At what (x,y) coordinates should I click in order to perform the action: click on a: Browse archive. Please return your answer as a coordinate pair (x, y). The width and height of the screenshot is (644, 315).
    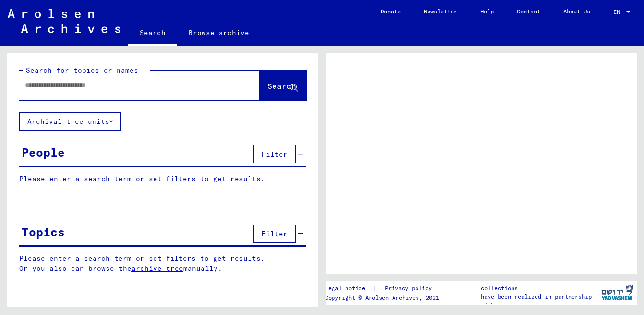
    Looking at the image, I should click on (219, 32).